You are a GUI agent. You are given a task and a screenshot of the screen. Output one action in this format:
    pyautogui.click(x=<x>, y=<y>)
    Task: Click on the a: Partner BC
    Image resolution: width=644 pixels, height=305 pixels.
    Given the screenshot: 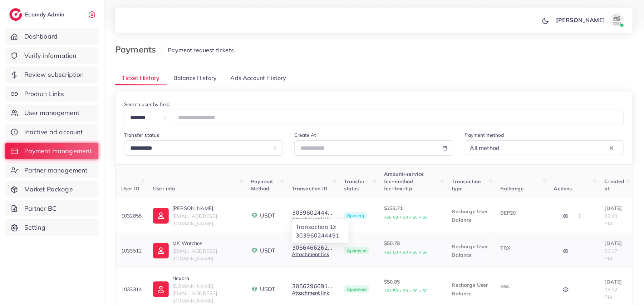 What is the action you would take?
    pyautogui.click(x=52, y=209)
    